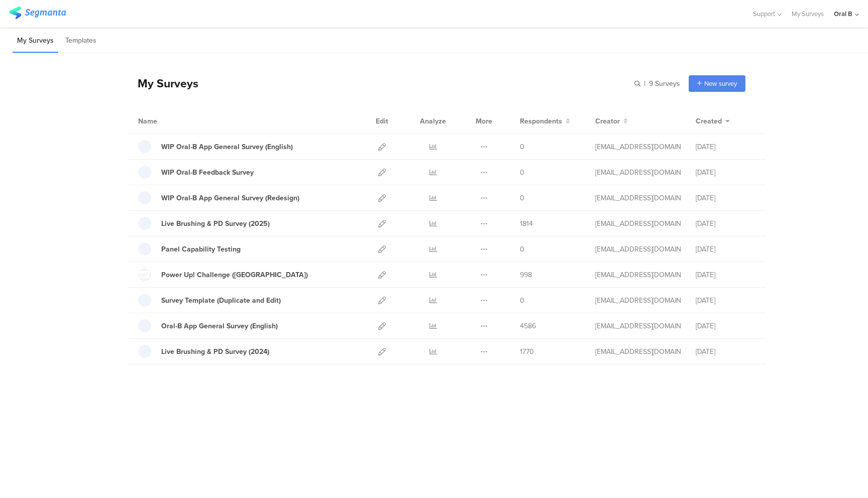  What do you see at coordinates (215, 351) in the screenshot?
I see `div: Live Brushing & PD Survey (2024)` at bounding box center [215, 351].